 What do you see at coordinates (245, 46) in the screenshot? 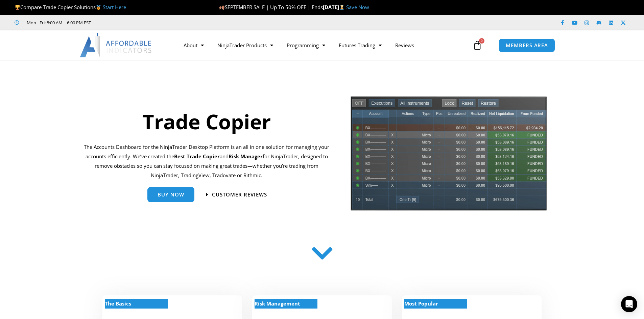
I see `a: NinjaTrader Products` at bounding box center [245, 46].